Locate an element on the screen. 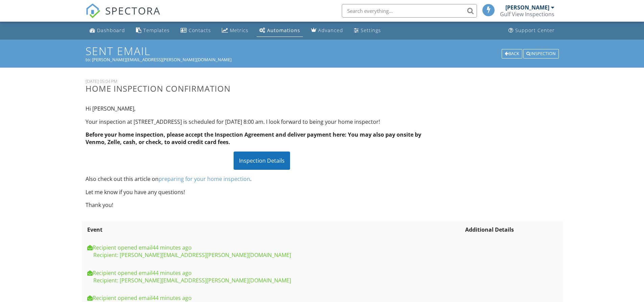 Image resolution: width=644 pixels, height=302 pixels. p: Let me know if you have any questions! is located at coordinates (262, 192).